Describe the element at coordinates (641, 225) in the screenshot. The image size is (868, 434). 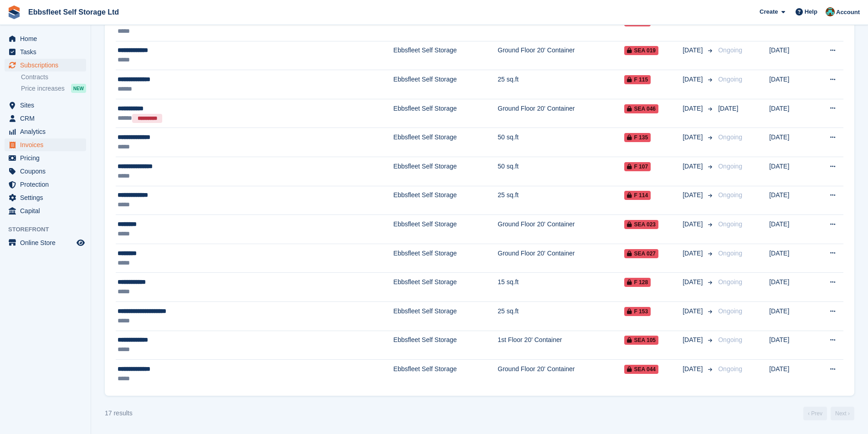
I see `span: SEA 023` at that location.